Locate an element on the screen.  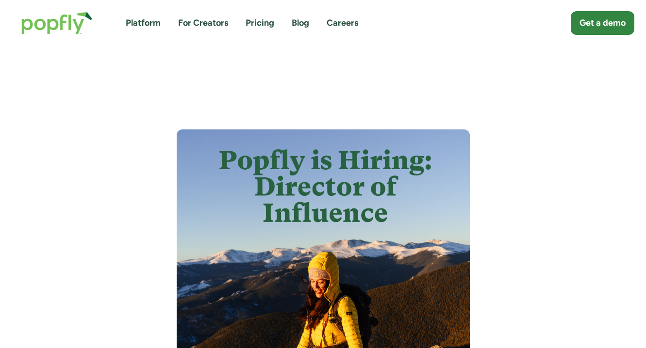
a: For Creators is located at coordinates (203, 23).